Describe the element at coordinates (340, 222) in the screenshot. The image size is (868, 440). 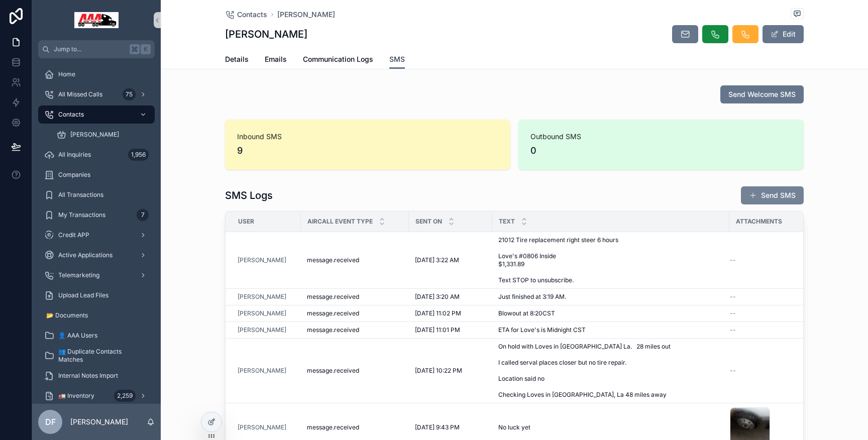
I see `span: Aircall Event Type` at that location.